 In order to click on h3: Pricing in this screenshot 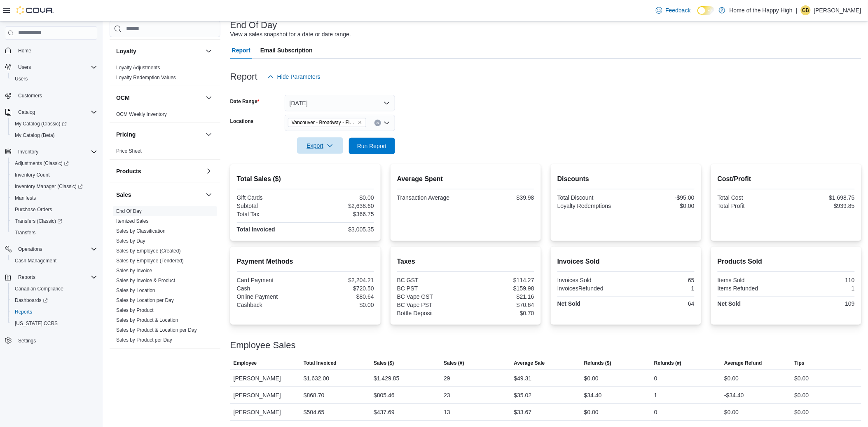, I will do `click(126, 134)`.